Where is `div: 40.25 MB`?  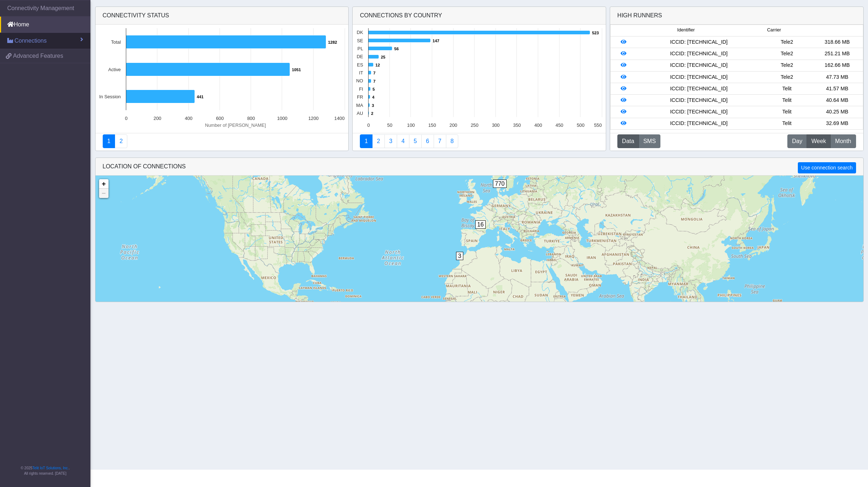 div: 40.25 MB is located at coordinates (837, 112).